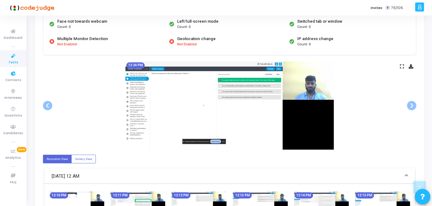 The width and height of the screenshot is (432, 206). Describe the element at coordinates (120, 196) in the screenshot. I see `mat-chip: 12:11 PM` at that location.